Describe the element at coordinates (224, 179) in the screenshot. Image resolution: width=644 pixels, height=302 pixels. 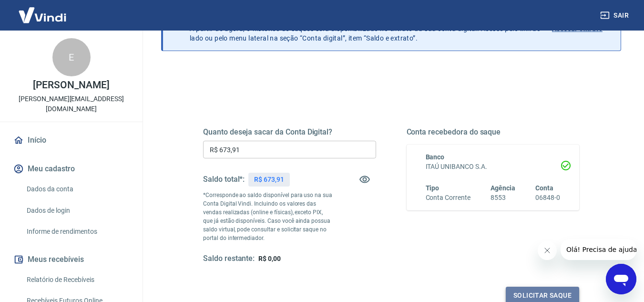
I see `h5: Saldo total*:` at that location.